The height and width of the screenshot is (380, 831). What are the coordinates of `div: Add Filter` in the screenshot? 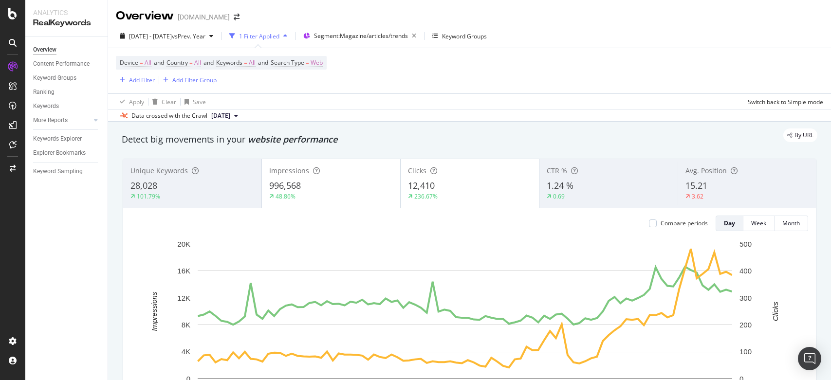 It's located at (142, 80).